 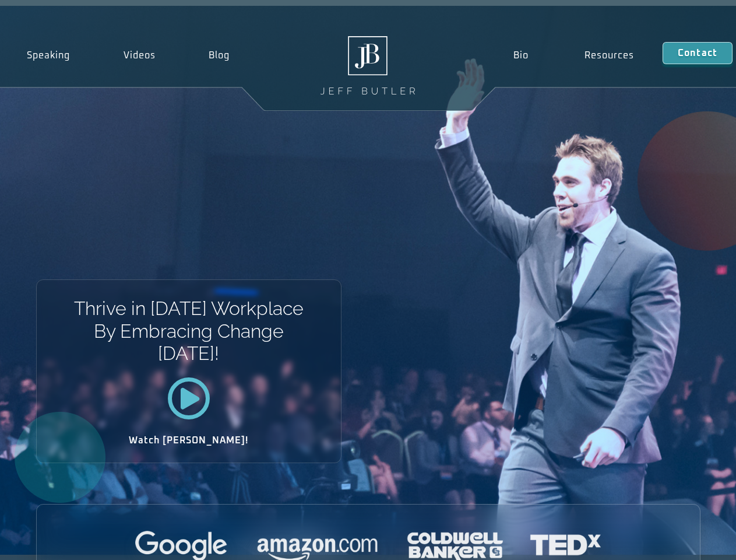 What do you see at coordinates (698, 53) in the screenshot?
I see `a: Contact` at bounding box center [698, 53].